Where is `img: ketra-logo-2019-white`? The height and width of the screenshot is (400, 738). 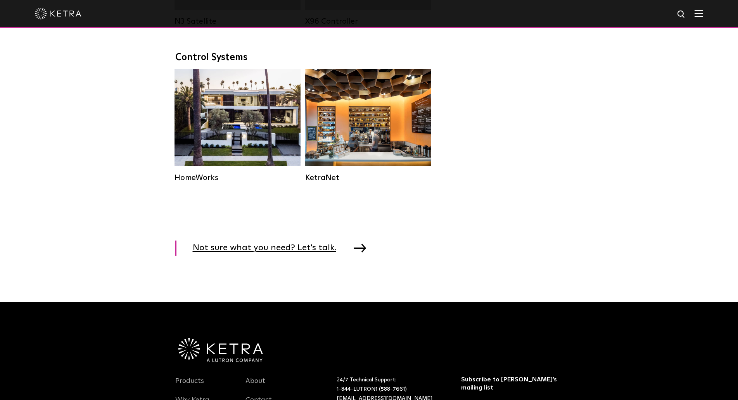
img: ketra-logo-2019-white is located at coordinates (58, 14).